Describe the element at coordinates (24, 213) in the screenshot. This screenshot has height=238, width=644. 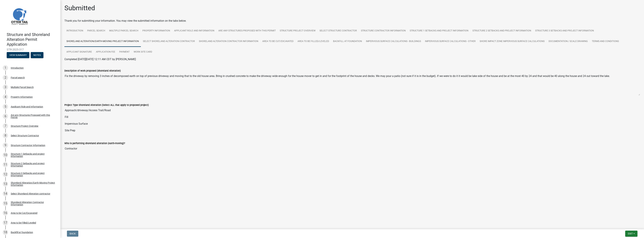
I see `div: Area to be Cut/Excavated` at that location.